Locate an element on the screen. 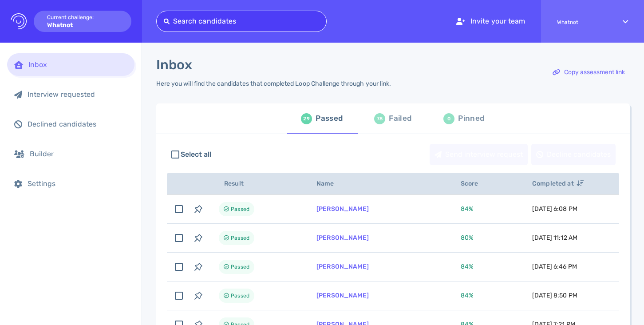 Image resolution: width=644 pixels, height=325 pixels. button: Copy assessment link is located at coordinates (588, 72).